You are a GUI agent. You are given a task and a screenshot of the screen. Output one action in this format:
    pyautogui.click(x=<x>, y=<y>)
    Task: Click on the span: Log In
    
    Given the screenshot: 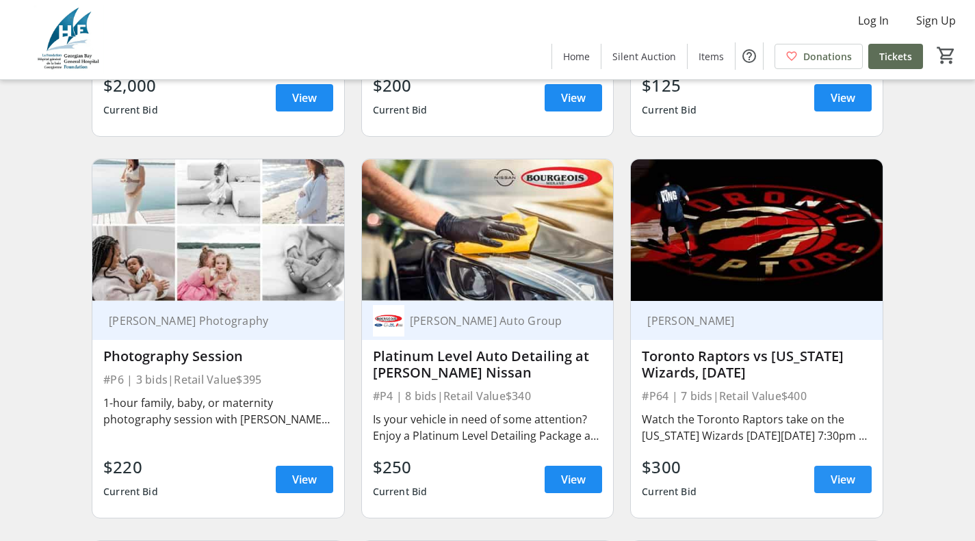 What is the action you would take?
    pyautogui.click(x=873, y=21)
    